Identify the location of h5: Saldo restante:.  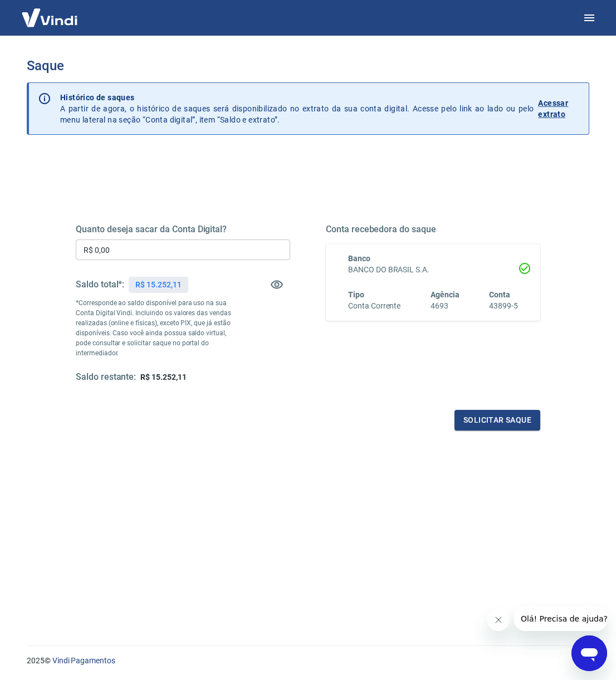
(106, 378).